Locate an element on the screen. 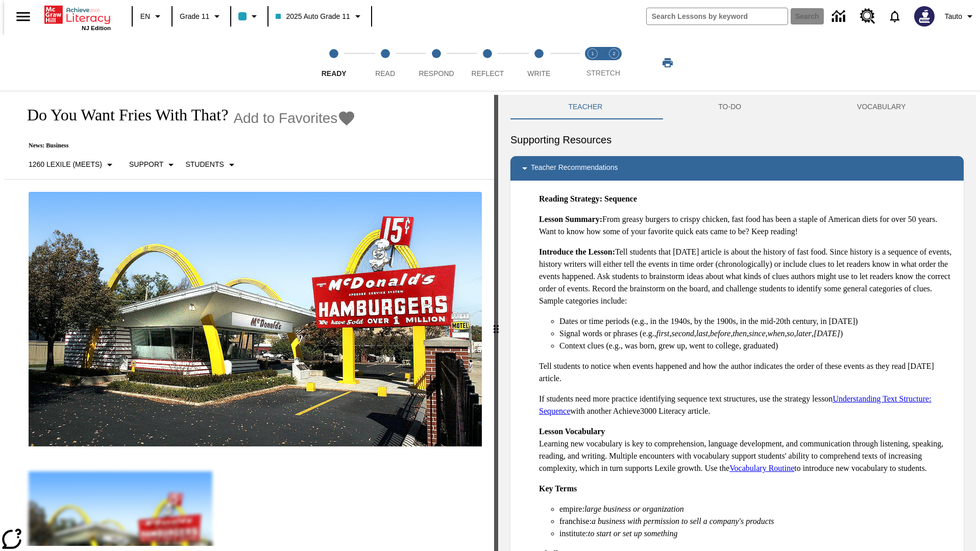  span: Read is located at coordinates (385, 73).